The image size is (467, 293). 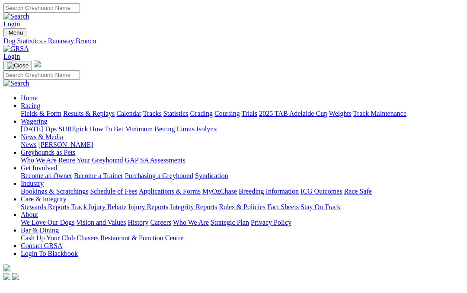 I want to click on div: Get Involved, so click(x=242, y=176).